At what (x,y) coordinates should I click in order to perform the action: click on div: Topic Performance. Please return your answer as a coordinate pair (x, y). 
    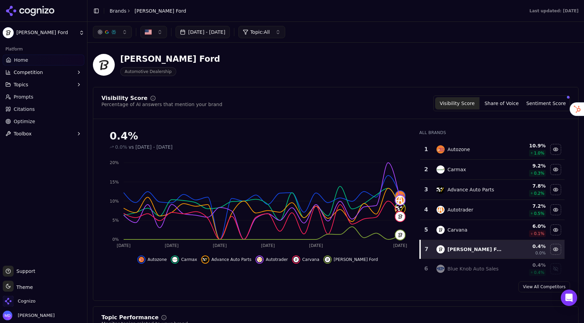
    Looking at the image, I should click on (130, 318).